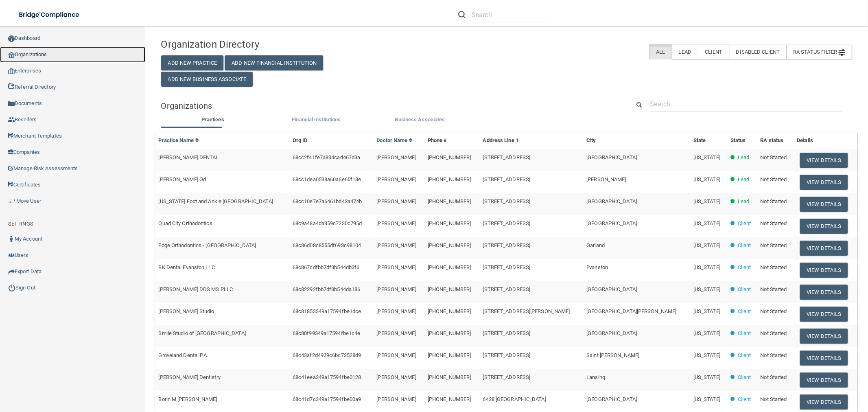 Image resolution: width=868 pixels, height=412 pixels. I want to click on label: All, so click(660, 51).